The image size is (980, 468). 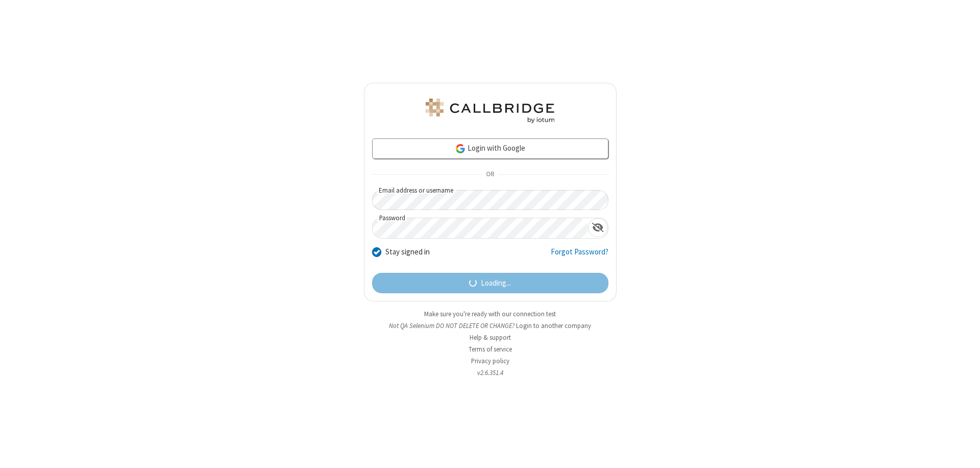 I want to click on div: Show password, so click(x=598, y=227).